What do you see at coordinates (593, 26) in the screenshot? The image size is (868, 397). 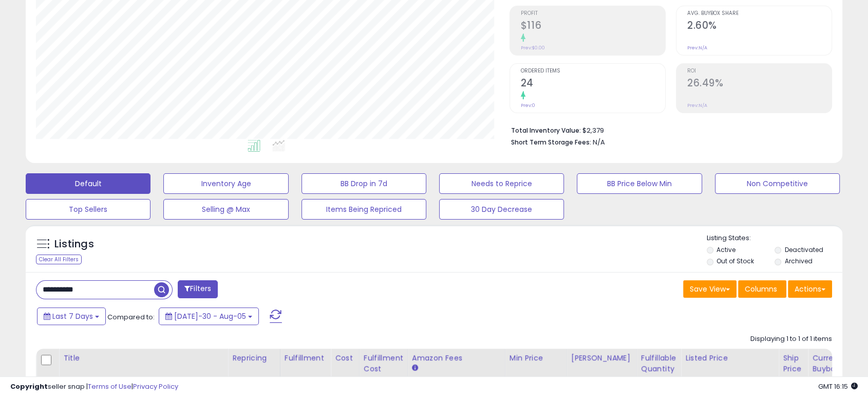 I see `h2: $116` at bounding box center [593, 26].